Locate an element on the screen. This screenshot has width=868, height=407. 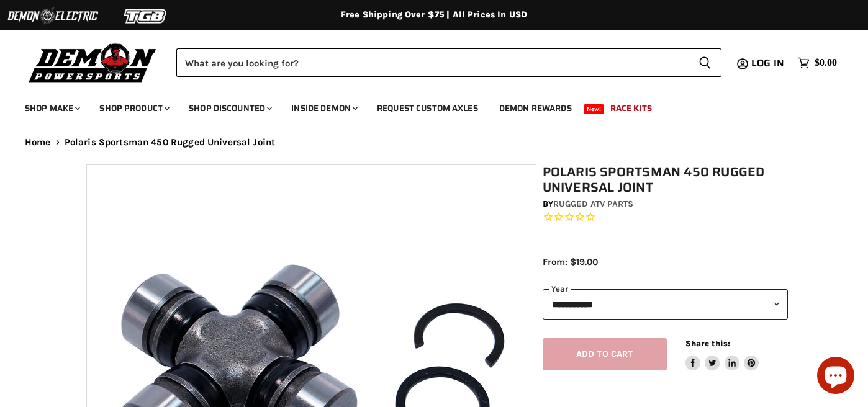
span: $0.00 is located at coordinates (826, 62).